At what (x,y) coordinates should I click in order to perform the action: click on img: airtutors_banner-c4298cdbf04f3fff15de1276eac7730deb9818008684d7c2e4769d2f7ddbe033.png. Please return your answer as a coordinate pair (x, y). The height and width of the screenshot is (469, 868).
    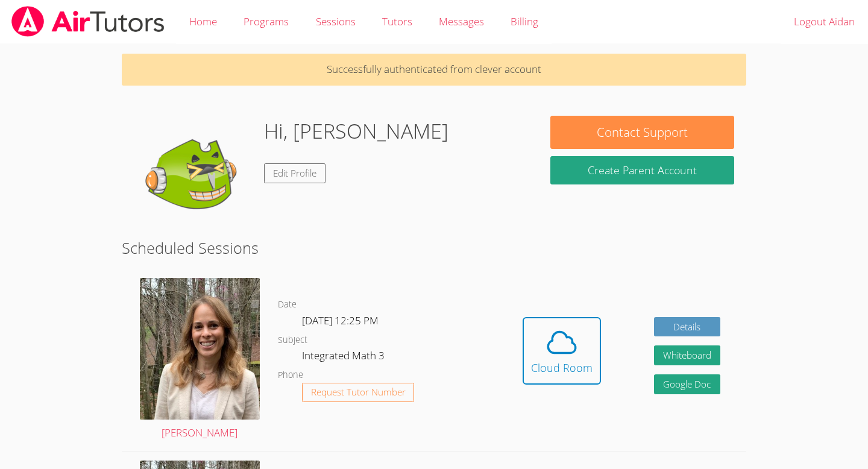
    Looking at the image, I should click on (88, 21).